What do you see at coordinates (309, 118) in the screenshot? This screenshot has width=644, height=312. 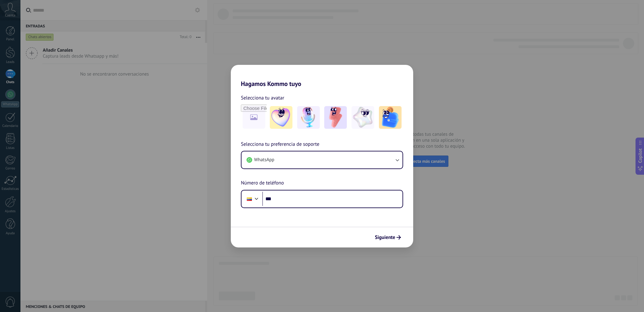 I see `img: -2.jpeg` at bounding box center [309, 118].